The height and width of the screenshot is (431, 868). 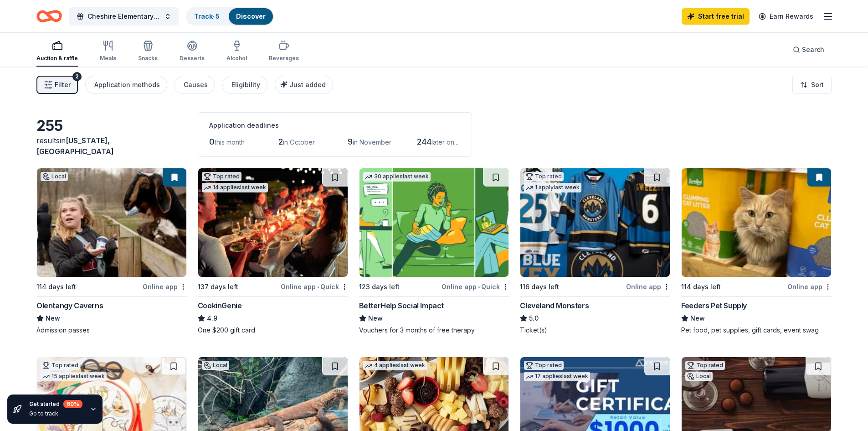 I want to click on div: Application deadlines, so click(x=334, y=125).